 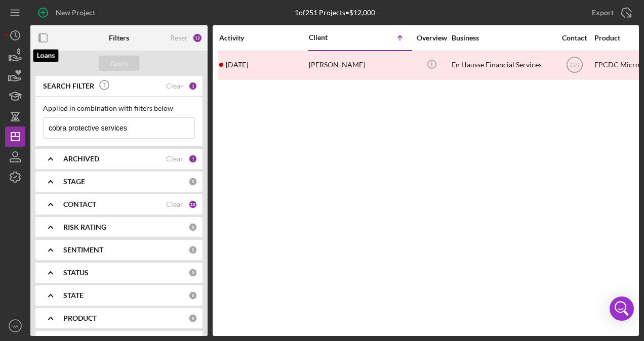 I want to click on div: Reset, so click(x=179, y=38).